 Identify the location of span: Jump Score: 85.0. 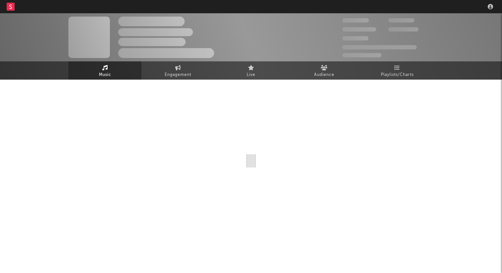
(362, 55).